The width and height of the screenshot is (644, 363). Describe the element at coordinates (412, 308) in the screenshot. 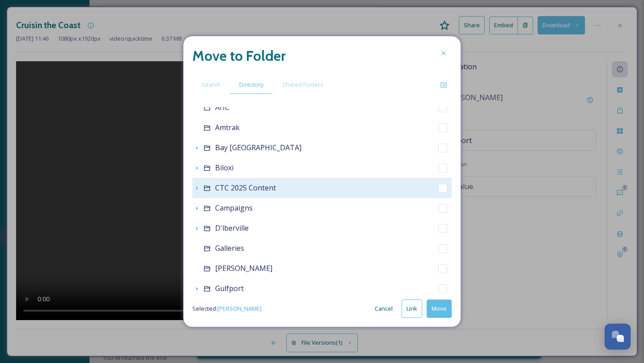

I see `button: Link` at that location.